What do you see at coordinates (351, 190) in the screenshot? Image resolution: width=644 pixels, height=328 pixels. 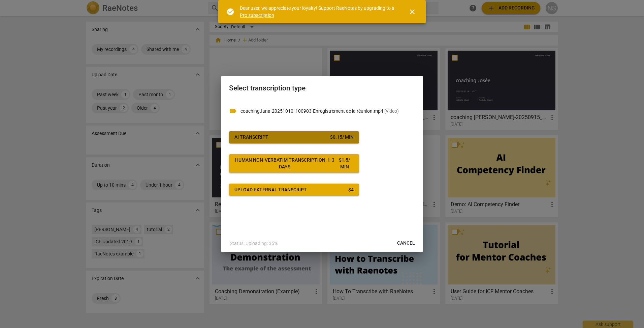 I see `div: $ 4` at bounding box center [351, 190].